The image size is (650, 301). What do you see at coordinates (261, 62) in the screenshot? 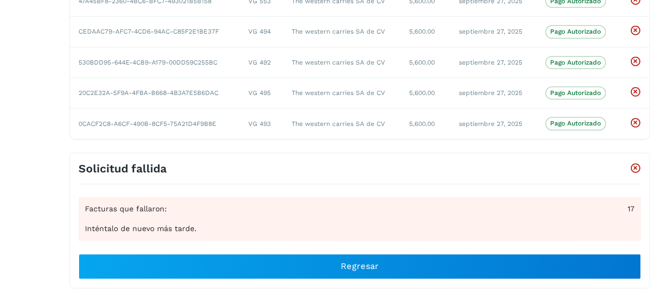
I see `td: VG 492` at bounding box center [261, 62].